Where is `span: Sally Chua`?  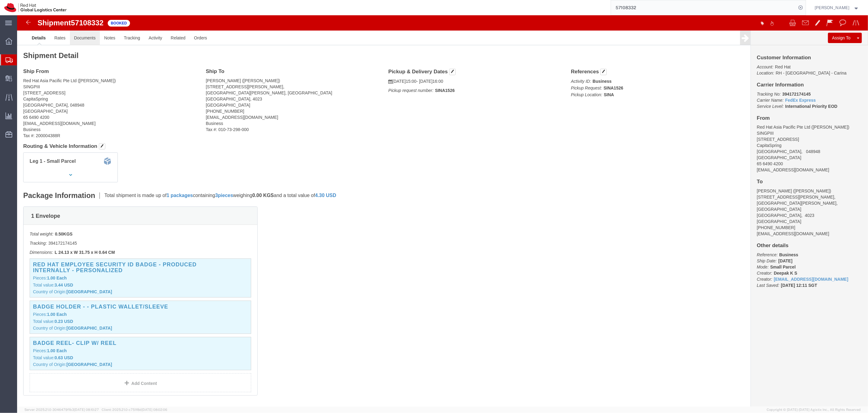 span: Sally Chua is located at coordinates (832, 8).